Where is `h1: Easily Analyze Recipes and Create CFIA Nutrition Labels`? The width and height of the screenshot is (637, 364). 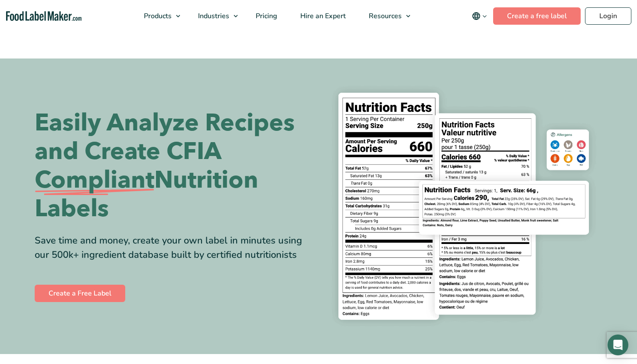 h1: Easily Analyze Recipes and Create CFIA Nutrition Labels is located at coordinates (173, 166).